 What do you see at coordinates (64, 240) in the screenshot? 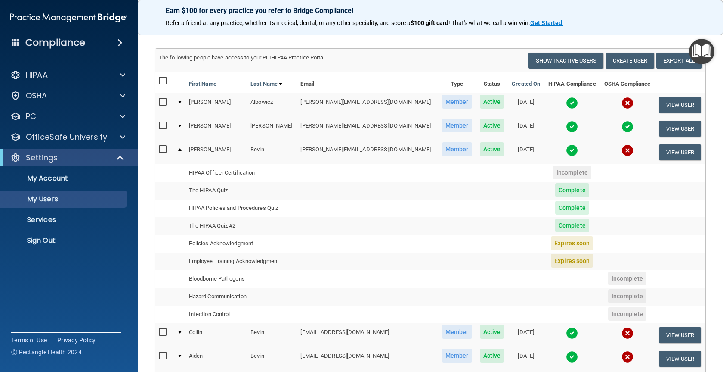
I see `p: Sign Out` at bounding box center [64, 240].